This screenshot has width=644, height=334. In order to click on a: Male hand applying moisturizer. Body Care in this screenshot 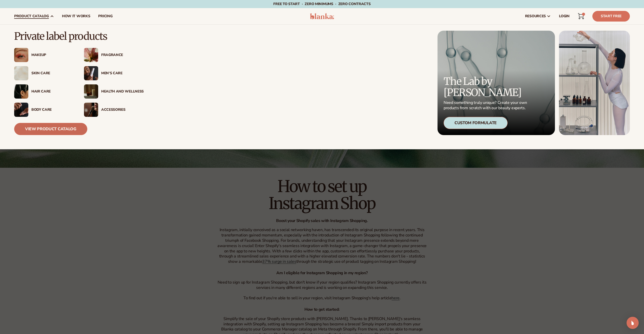, I will do `click(44, 110)`.